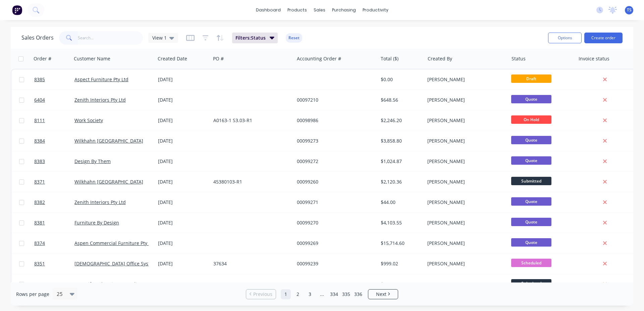 The width and height of the screenshot is (644, 311). What do you see at coordinates (400, 141) in the screenshot?
I see `div: $3,858.80` at bounding box center [400, 141].